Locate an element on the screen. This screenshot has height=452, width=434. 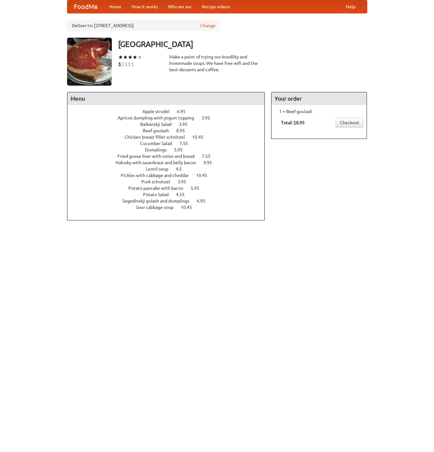
span: Pork schnitzel is located at coordinates (159, 182).